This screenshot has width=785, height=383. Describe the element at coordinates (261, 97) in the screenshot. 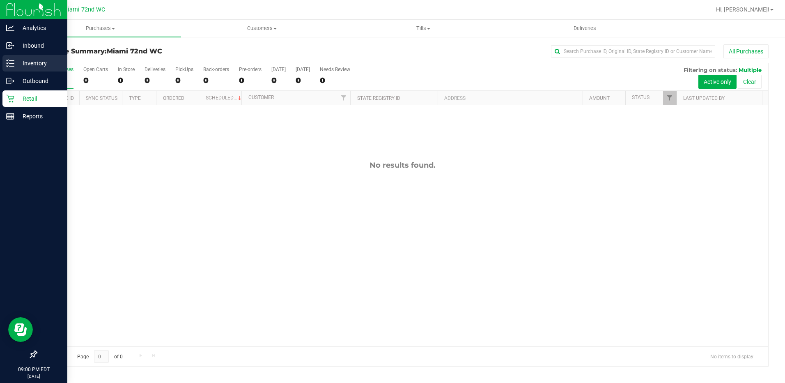

I see `a: Customer` at that location.